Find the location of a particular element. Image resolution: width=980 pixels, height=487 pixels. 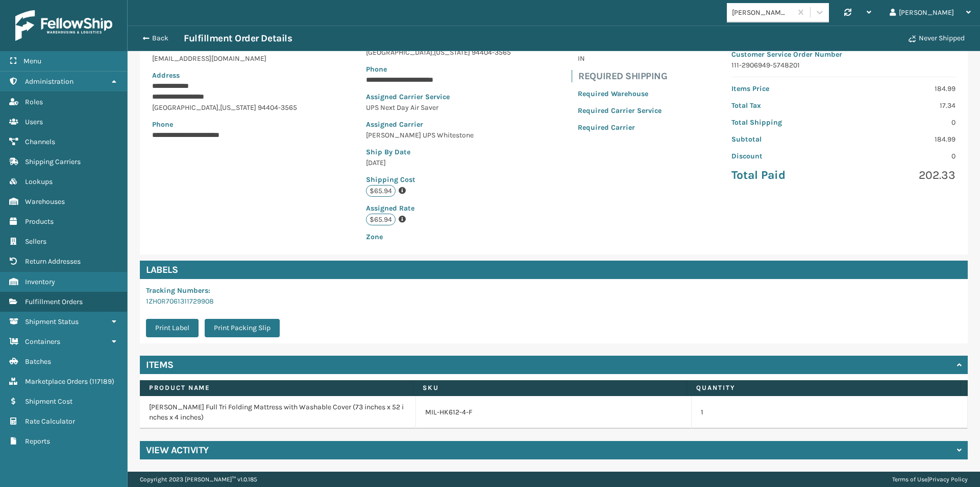

p: Total Tax is located at coordinates (784, 106).